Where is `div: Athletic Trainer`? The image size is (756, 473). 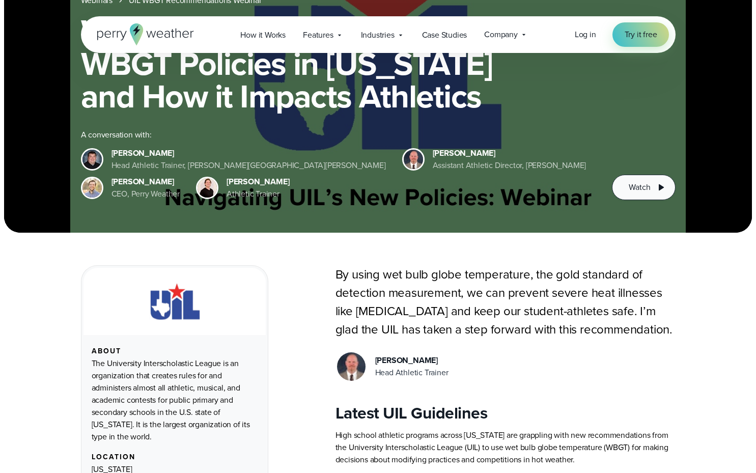
div: Athletic Trainer is located at coordinates (257, 194).